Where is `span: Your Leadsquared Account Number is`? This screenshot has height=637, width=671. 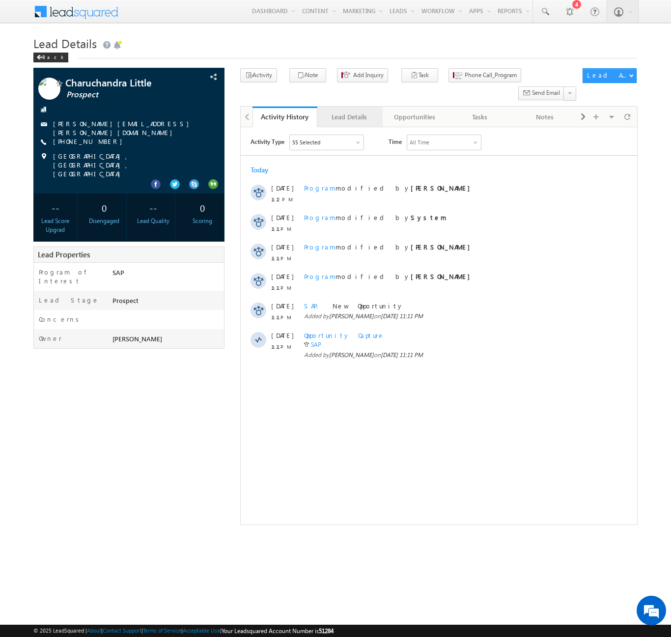
span: Your Leadsquared Account Number is is located at coordinates (278, 631).